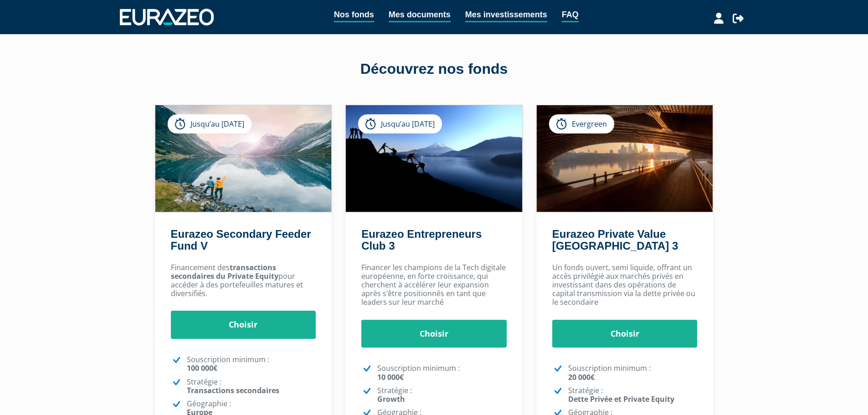 This screenshot has height=415, width=868. What do you see at coordinates (202, 368) in the screenshot?
I see `strong: 100 000€` at bounding box center [202, 368].